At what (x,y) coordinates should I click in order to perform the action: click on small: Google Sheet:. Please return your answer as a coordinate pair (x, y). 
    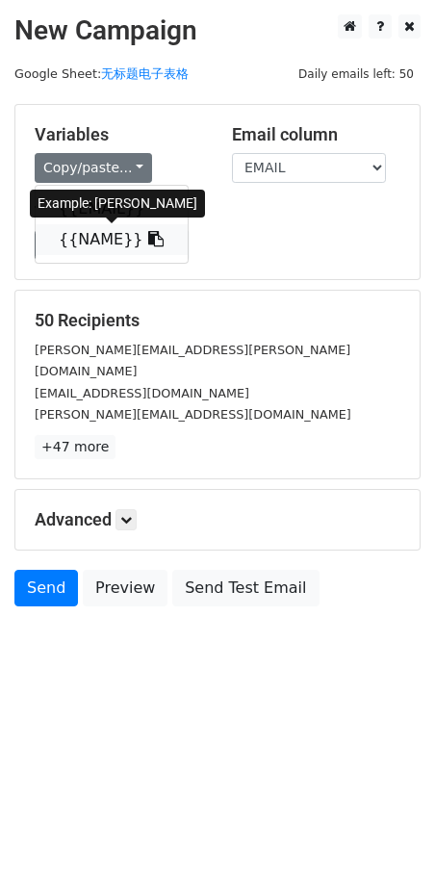
    Looking at the image, I should click on (101, 73).